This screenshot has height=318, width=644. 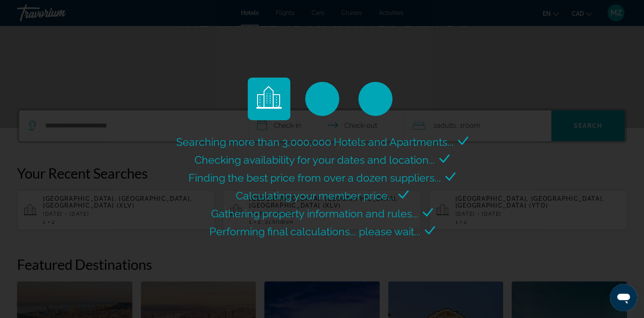 What do you see at coordinates (315, 160) in the screenshot?
I see `span: Checking availability for your dates and location...` at bounding box center [315, 160].